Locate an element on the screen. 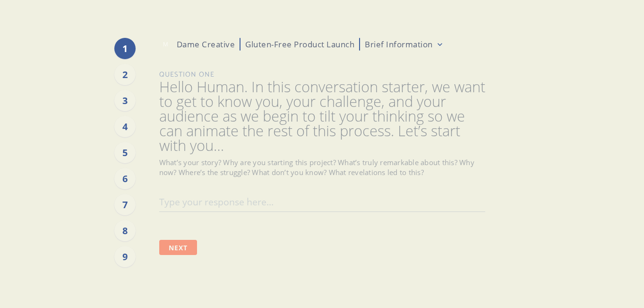 This screenshot has width=644, height=308. div: 4 is located at coordinates (125, 126).